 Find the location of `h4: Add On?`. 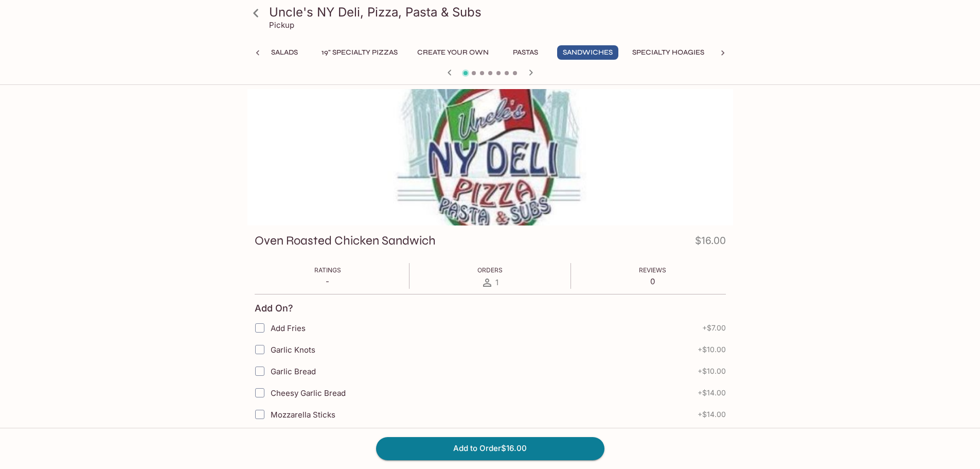

h4: Add On? is located at coordinates (273, 308).